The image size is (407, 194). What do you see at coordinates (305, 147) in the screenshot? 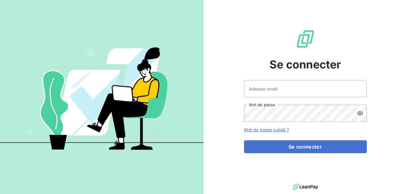
I see `button: Se connecter` at bounding box center [305, 147].